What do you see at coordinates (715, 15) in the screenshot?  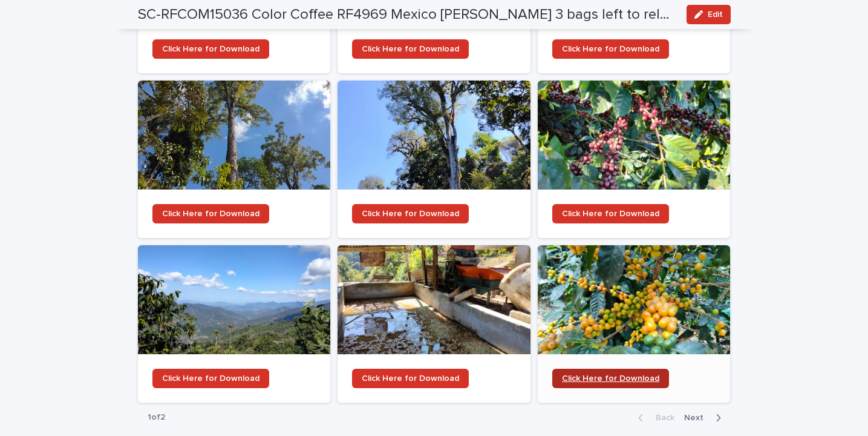 I see `span: Edit` at bounding box center [715, 15].